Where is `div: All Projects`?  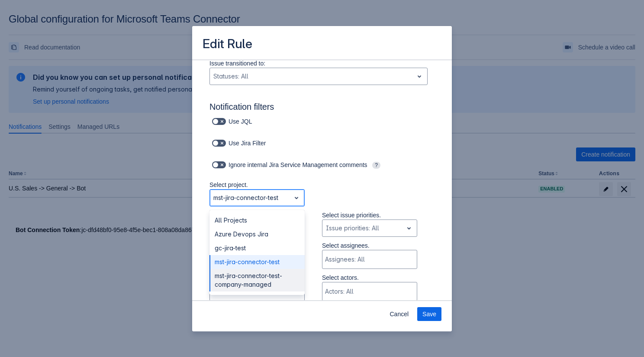 div: All Projects is located at coordinates (258, 220).